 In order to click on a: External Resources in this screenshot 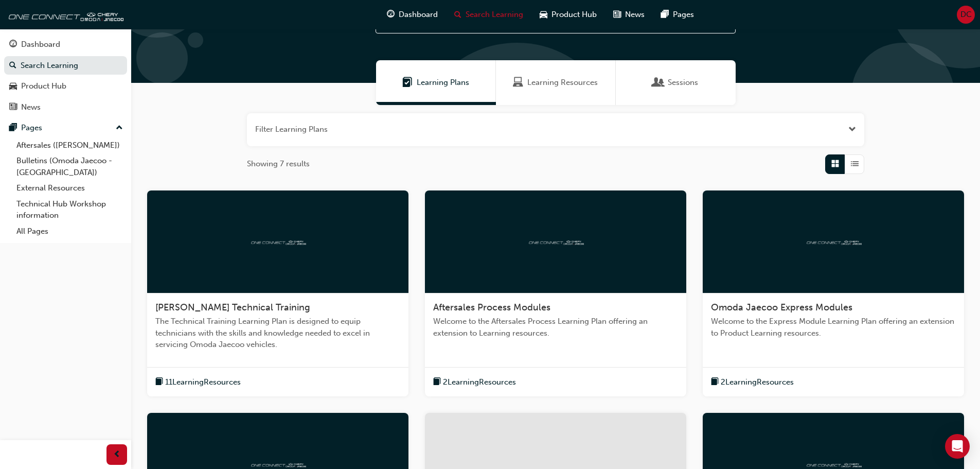, I will do `click(69, 188)`.